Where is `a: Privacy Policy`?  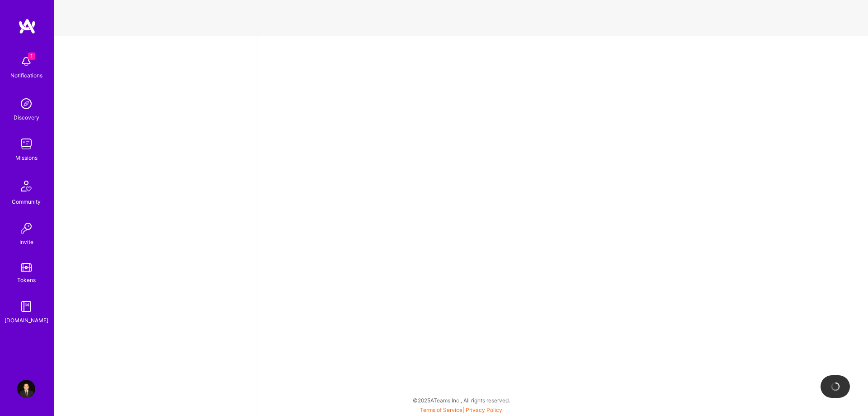 a: Privacy Policy is located at coordinates (483, 409).